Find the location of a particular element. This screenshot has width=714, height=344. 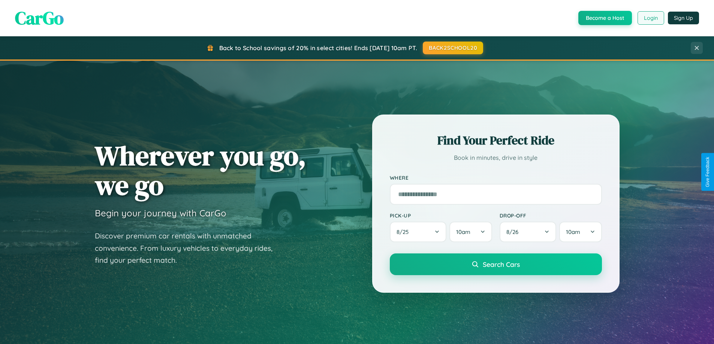

button: Search Cars is located at coordinates (496, 265).